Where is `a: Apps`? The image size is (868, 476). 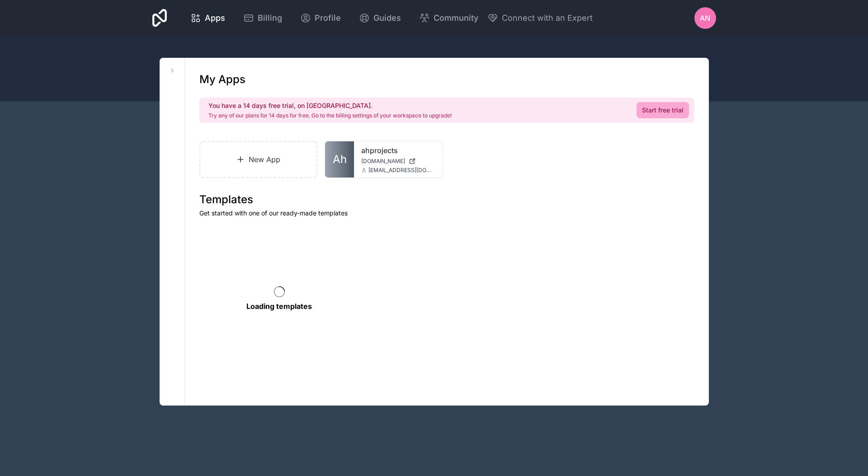 a: Apps is located at coordinates (207, 18).